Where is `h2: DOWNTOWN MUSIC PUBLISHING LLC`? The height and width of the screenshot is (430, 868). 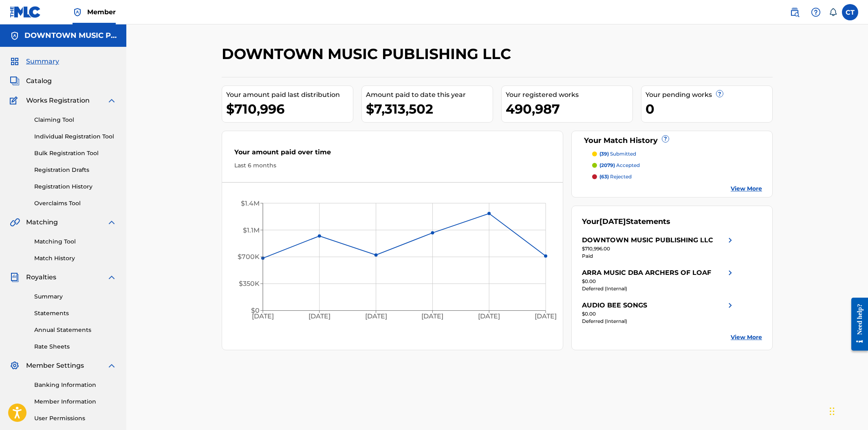
h2: DOWNTOWN MUSIC PUBLISHING LLC is located at coordinates (369, 54).